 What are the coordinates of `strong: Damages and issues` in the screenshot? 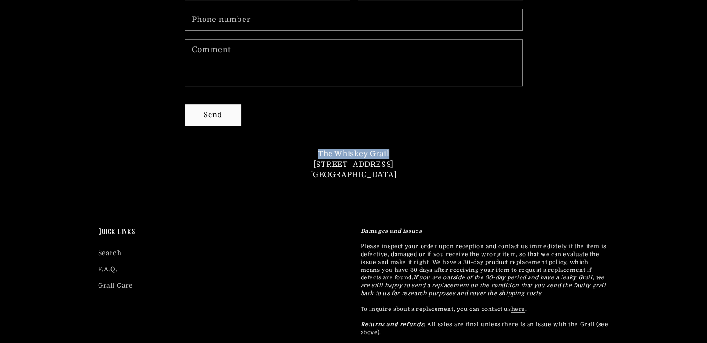 It's located at (391, 231).